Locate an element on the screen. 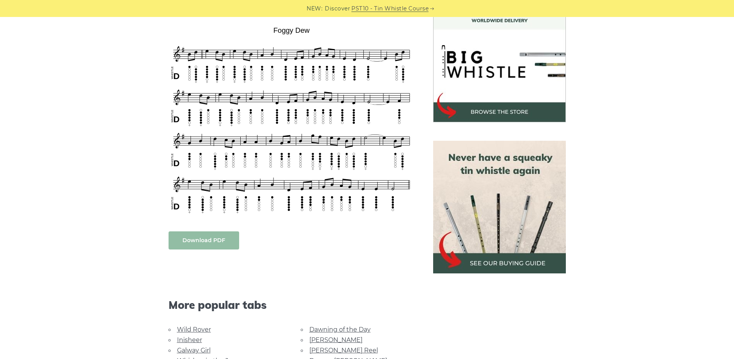 This screenshot has height=359, width=734. span: More popular tabs is located at coordinates (291, 305).